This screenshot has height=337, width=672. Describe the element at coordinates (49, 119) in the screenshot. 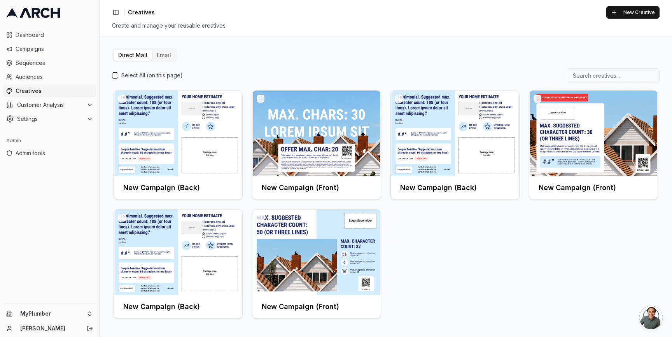

I see `button: Settings` at that location.